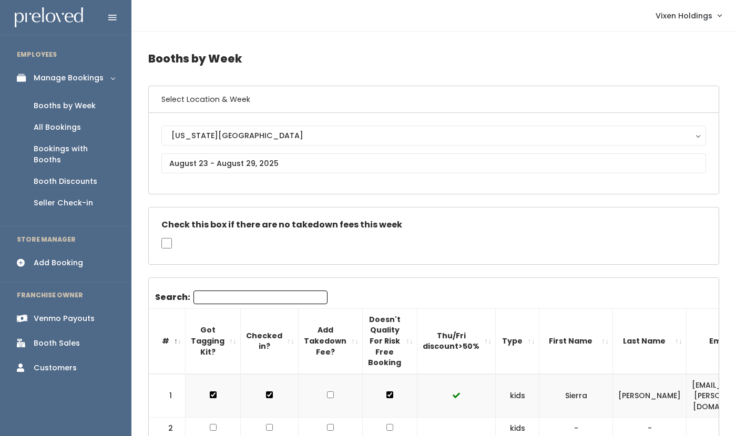  I want to click on h5: Check this box if there are no takedown fees this week, so click(434, 225).